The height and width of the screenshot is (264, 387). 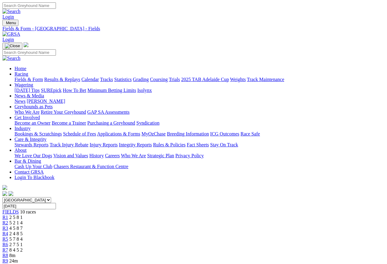 I want to click on a: Calendar, so click(x=90, y=79).